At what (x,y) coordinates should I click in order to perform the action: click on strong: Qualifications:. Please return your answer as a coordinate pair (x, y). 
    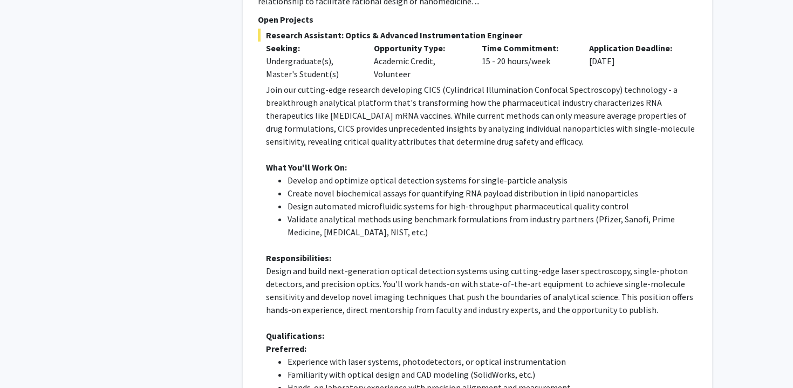
    Looking at the image, I should click on (295, 336).